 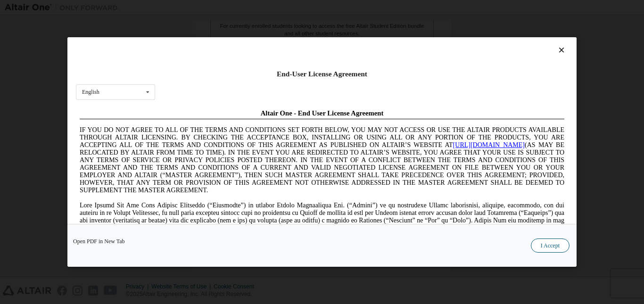 What do you see at coordinates (246, 8) in the screenshot?
I see `span: Altair One - End User License Agreement` at bounding box center [246, 8].